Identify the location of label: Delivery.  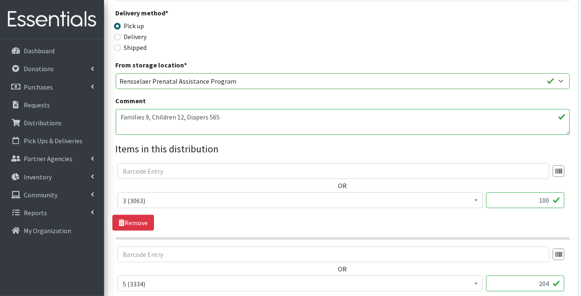
(135, 37).